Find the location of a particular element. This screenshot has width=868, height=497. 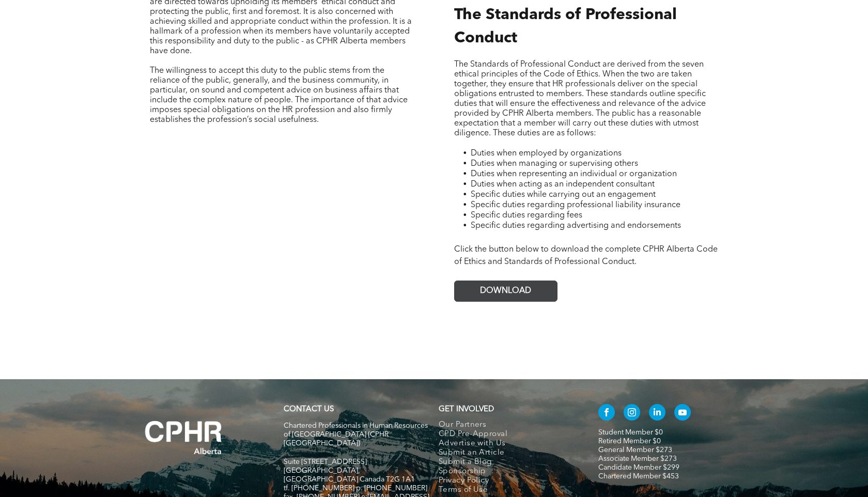

span: The Standards of Professional Conduct is located at coordinates (565, 26).